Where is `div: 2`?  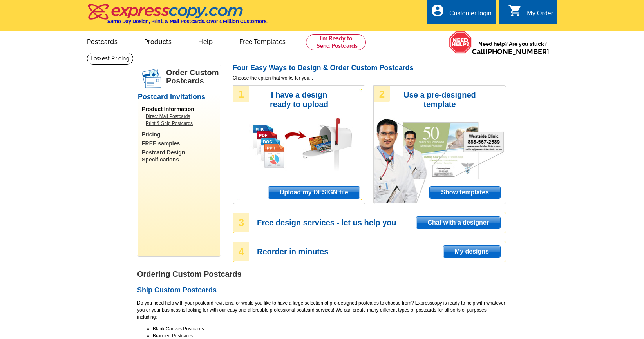
div: 2 is located at coordinates (382, 94).